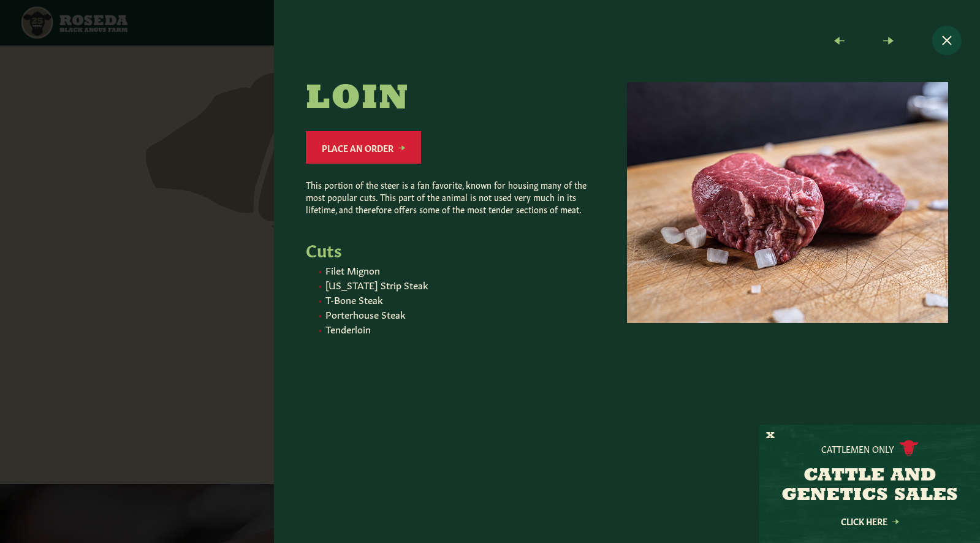 The width and height of the screenshot is (980, 543). I want to click on li: Filet Mignon, so click(461, 269).